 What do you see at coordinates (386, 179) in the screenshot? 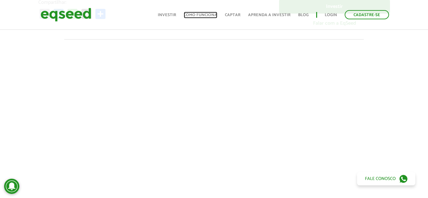
I see `a: Fale conosco` at bounding box center [386, 179].